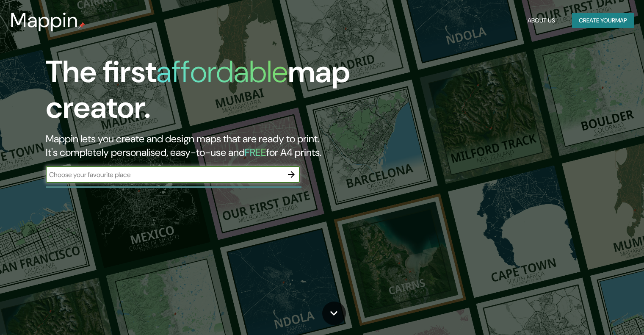 The height and width of the screenshot is (335, 644). What do you see at coordinates (541, 21) in the screenshot?
I see `button: About Us` at bounding box center [541, 21].